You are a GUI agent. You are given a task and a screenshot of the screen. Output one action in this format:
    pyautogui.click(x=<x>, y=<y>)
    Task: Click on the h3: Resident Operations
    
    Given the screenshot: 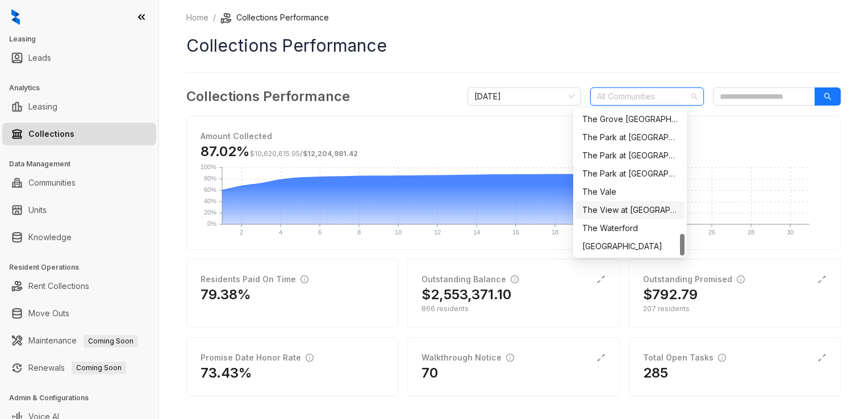 What is the action you would take?
    pyautogui.click(x=83, y=268)
    